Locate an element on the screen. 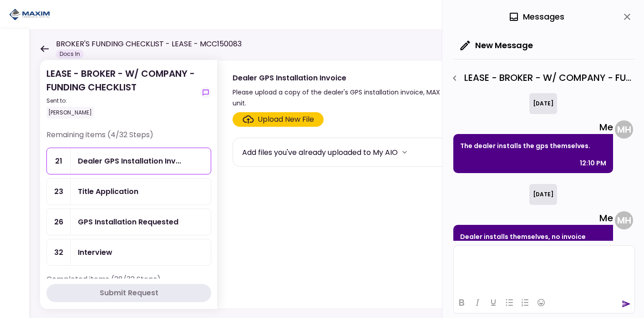 The image size is (644, 318). button: Bullet list is located at coordinates (509, 303).